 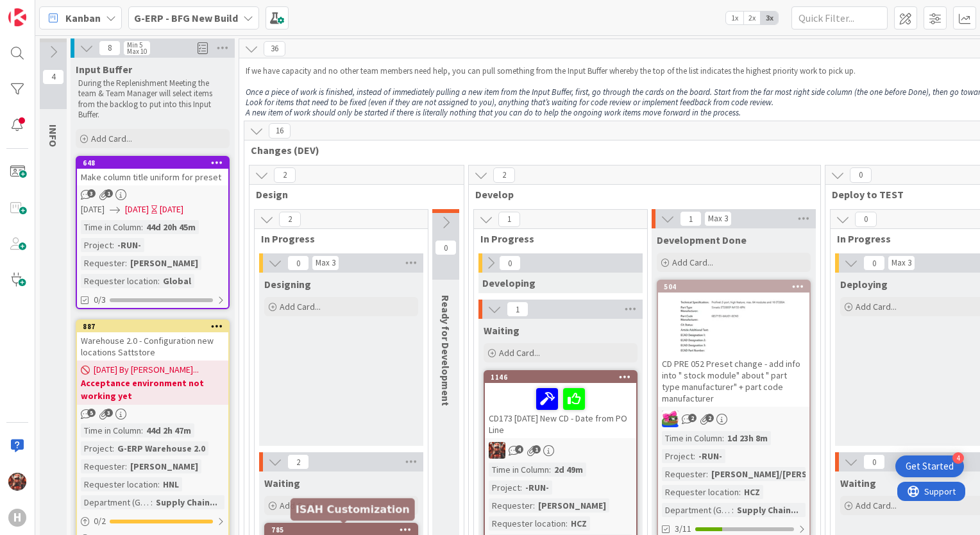 What do you see at coordinates (280, 131) in the screenshot?
I see `span: 16` at bounding box center [280, 131].